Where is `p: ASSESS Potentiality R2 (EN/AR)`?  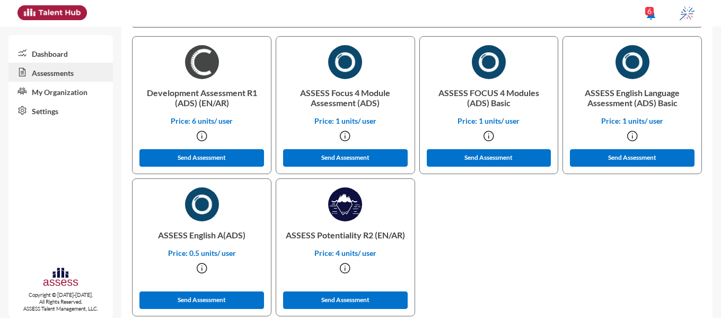 p: ASSESS Potentiality R2 (EN/AR) is located at coordinates (345, 234).